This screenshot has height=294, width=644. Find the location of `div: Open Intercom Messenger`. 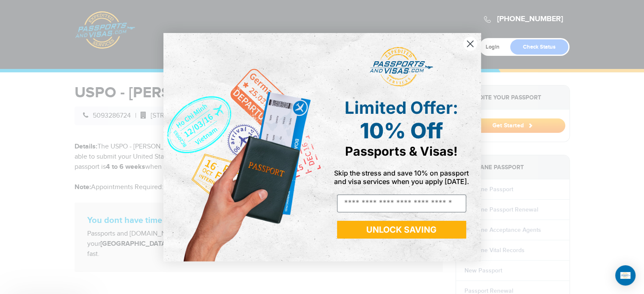

div: Open Intercom Messenger is located at coordinates (625, 276).